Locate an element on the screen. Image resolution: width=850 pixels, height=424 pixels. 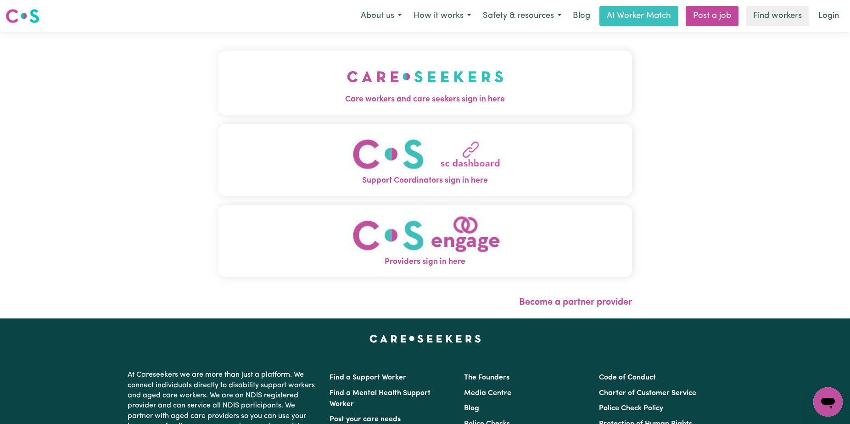
button: Providers sign in here is located at coordinates (425, 241).